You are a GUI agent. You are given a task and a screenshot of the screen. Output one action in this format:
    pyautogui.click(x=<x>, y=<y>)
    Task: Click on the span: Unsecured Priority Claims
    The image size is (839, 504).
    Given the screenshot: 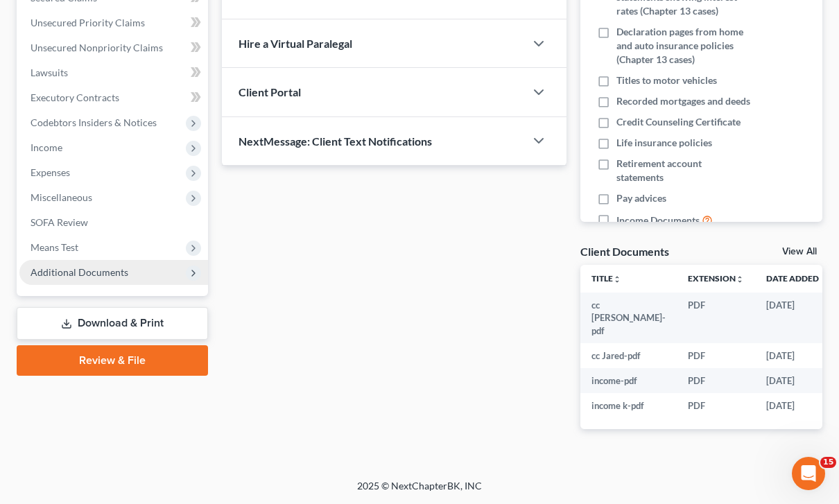 What is the action you would take?
    pyautogui.click(x=87, y=23)
    